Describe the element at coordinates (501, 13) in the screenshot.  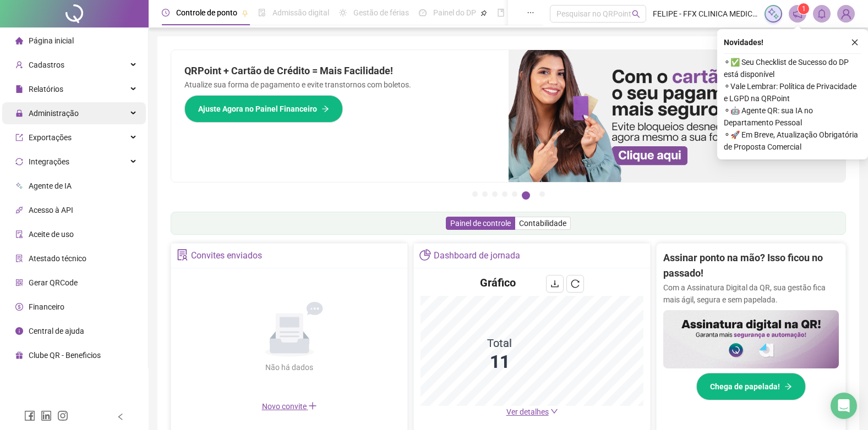
I see `span: book` at that location.